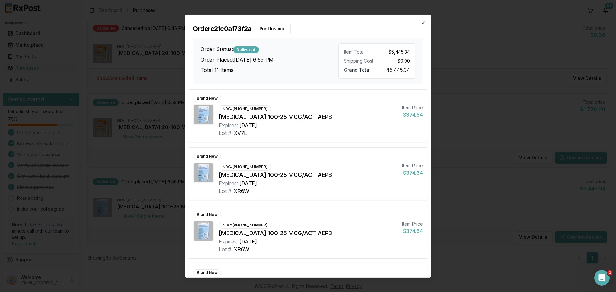  Describe the element at coordinates (395, 61) in the screenshot. I see `div: $0.00` at that location.